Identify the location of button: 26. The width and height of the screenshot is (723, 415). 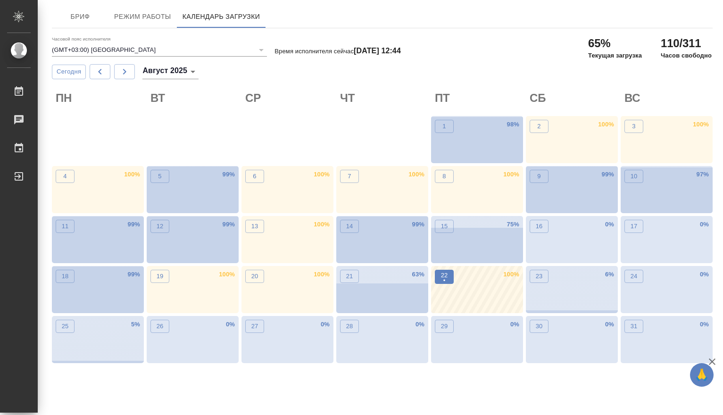
(160, 327).